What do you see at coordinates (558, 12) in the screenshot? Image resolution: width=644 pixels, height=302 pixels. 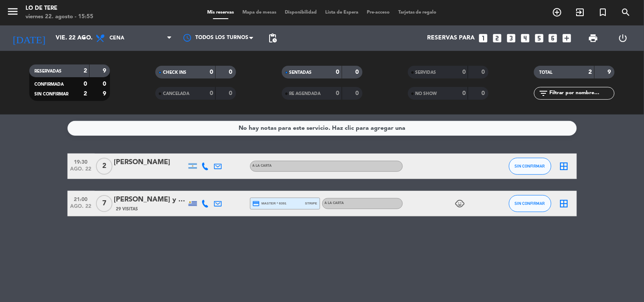 I see `i: add_circle_outline` at bounding box center [558, 12].